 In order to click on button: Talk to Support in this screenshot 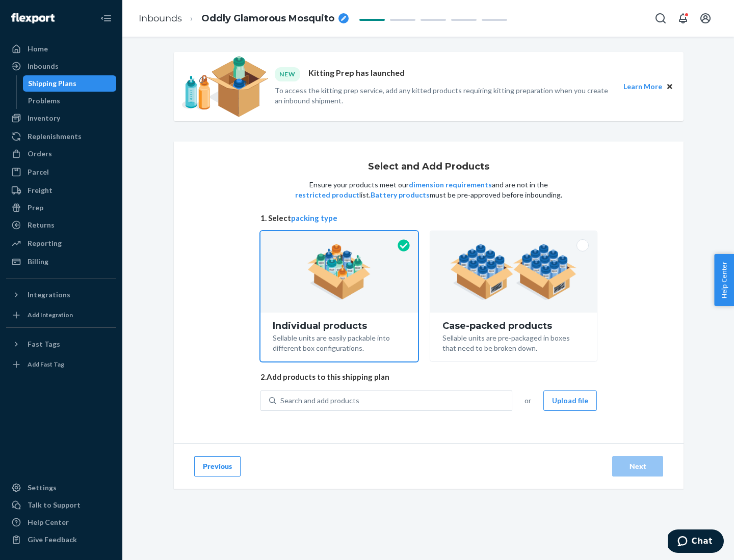, I will do `click(61, 505)`.